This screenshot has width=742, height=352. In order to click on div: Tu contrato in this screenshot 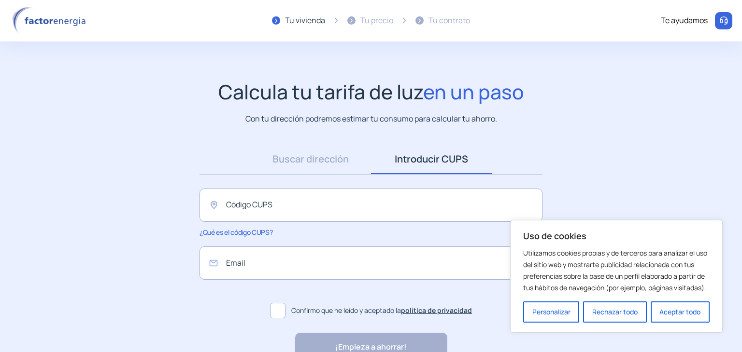, I will do `click(449, 21)`.